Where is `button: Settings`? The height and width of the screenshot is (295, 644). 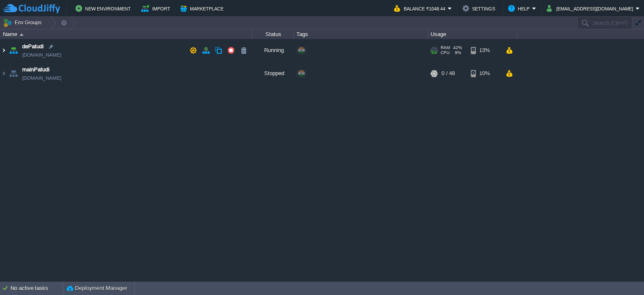
button: Settings is located at coordinates (480, 9).